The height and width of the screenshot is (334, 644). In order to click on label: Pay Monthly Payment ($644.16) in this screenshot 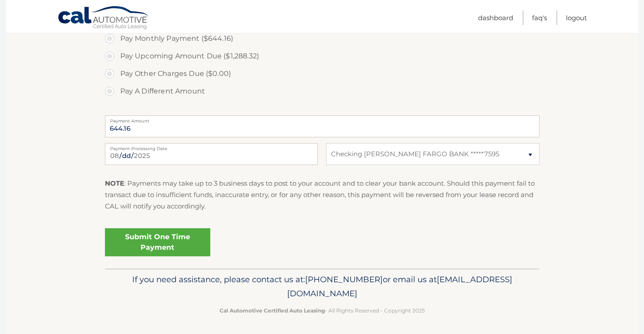, I will do `click(322, 39)`.